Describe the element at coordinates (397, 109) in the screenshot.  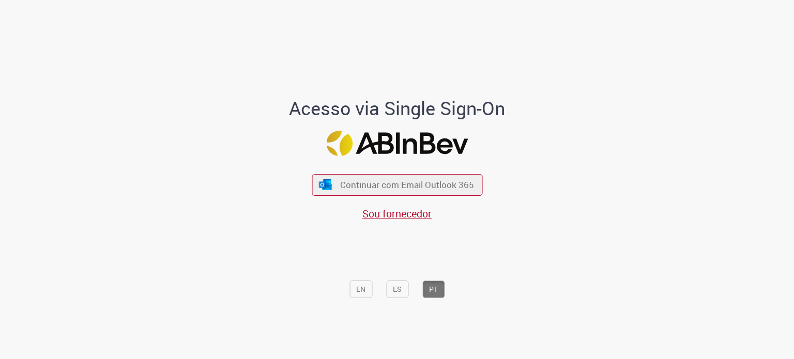
I see `h1: Acesso via Single Sign-On` at that location.